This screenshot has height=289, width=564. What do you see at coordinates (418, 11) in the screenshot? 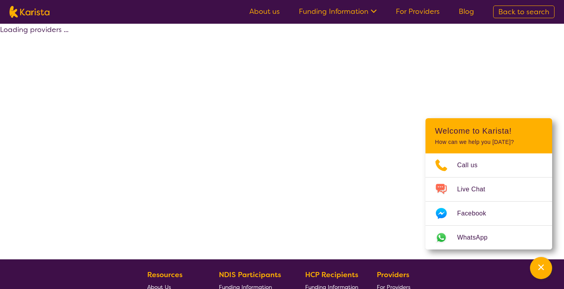
I see `a: For Providers` at bounding box center [418, 11].